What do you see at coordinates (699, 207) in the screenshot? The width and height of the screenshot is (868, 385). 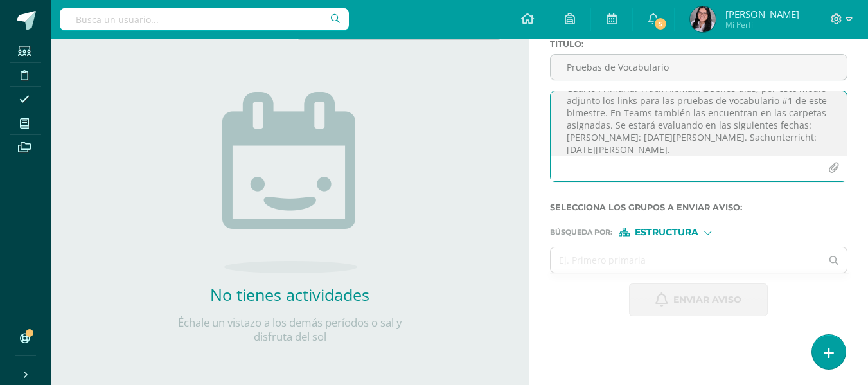 I see `label: Selecciona los grupos a enviar aviso :` at bounding box center [699, 207].